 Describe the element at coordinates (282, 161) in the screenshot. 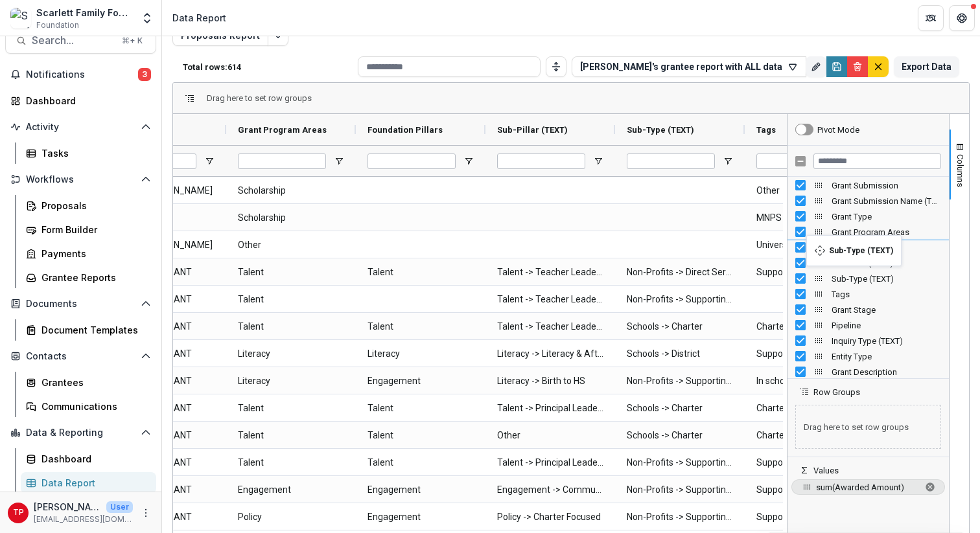

I see `input: Grant Program Areas Filter Input` at that location.